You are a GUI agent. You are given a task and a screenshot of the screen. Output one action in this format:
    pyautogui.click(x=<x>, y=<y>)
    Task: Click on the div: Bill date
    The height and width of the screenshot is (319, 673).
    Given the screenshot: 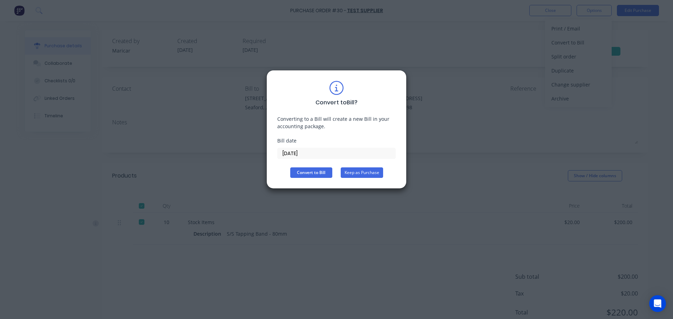 What is the action you would take?
    pyautogui.click(x=337, y=141)
    